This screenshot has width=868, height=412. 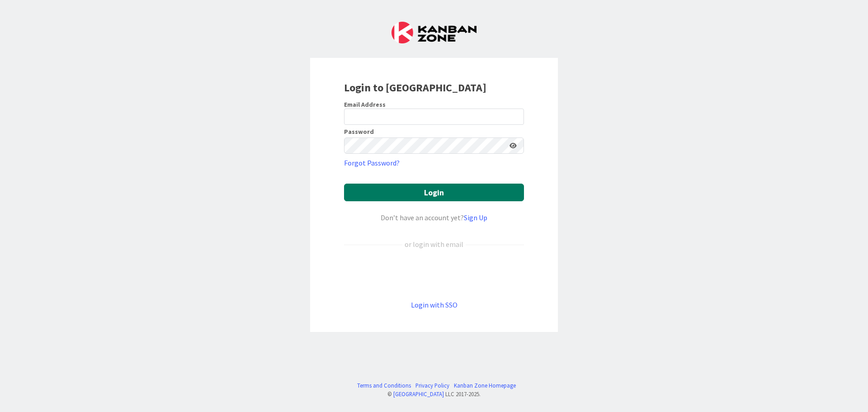 I want to click on button: Login, so click(x=434, y=192).